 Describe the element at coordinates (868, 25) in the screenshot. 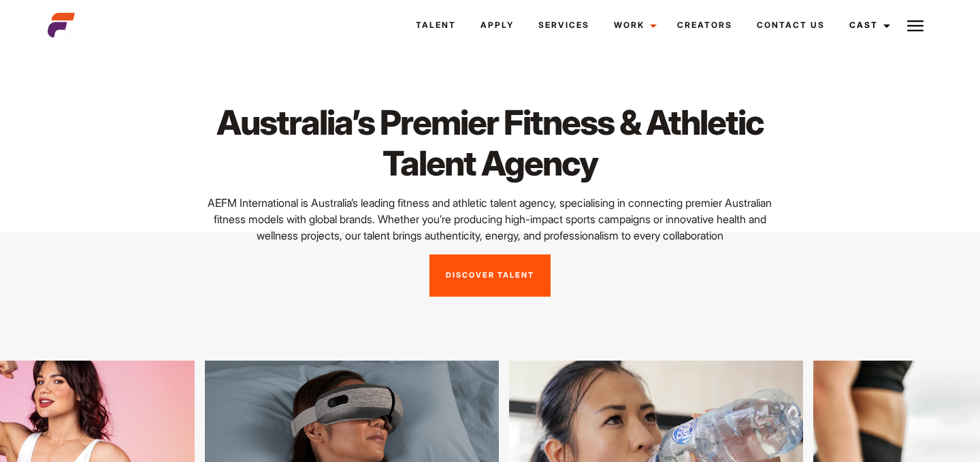

I see `a: Cast` at that location.